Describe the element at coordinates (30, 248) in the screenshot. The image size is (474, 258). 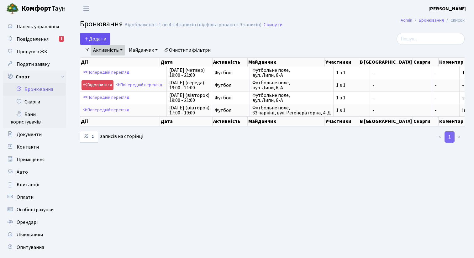
I see `span: Опитування` at that location.